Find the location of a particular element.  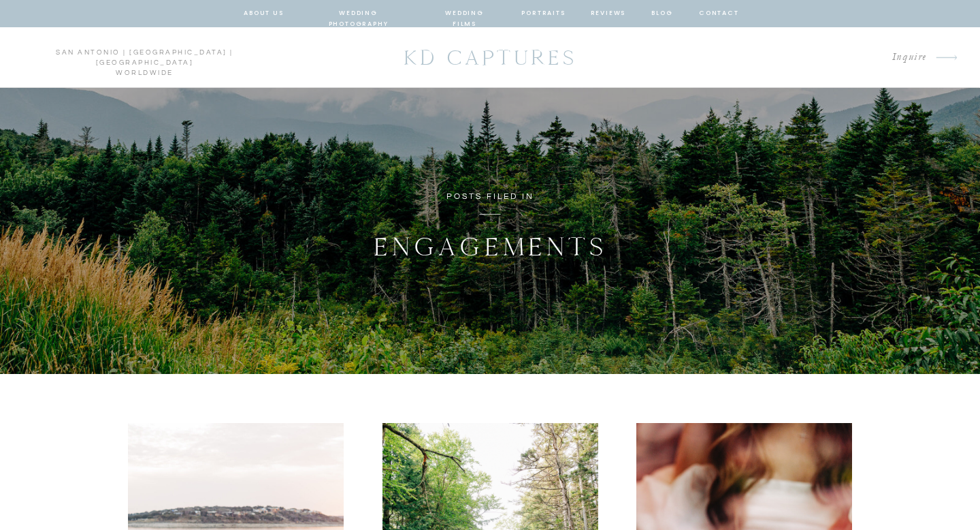

a: wedding photography is located at coordinates (358, 13).